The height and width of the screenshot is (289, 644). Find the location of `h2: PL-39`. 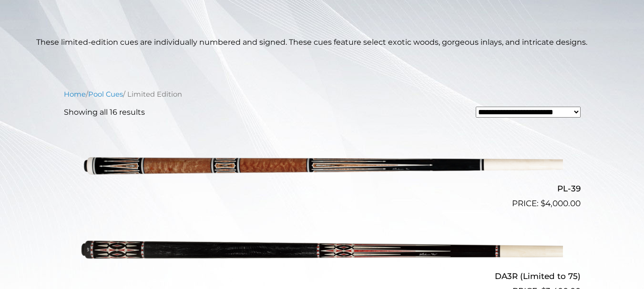

h2: PL-39 is located at coordinates (322, 188).